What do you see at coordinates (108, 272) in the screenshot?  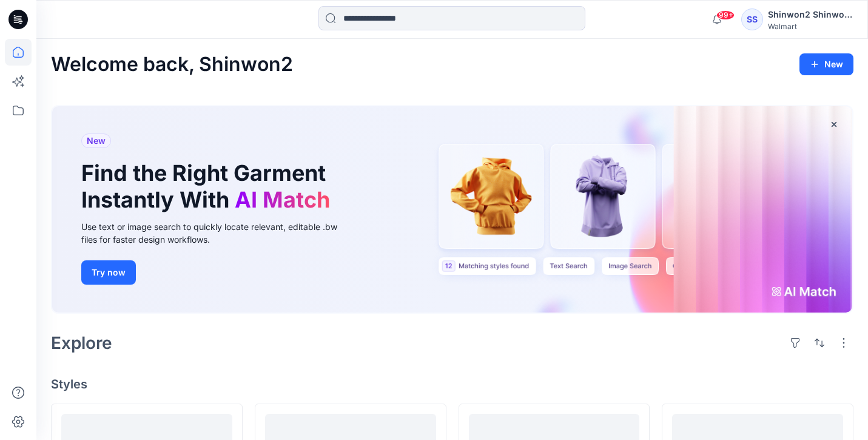 I see `button: Try now` at bounding box center [108, 272].